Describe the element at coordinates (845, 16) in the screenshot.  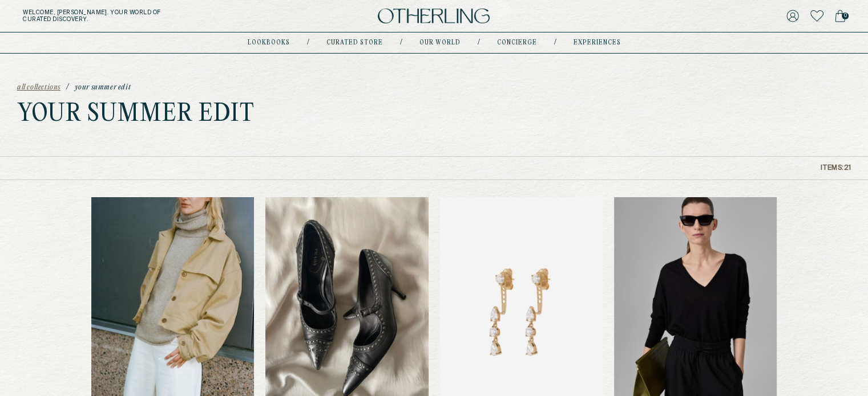
I see `span: 0` at that location.